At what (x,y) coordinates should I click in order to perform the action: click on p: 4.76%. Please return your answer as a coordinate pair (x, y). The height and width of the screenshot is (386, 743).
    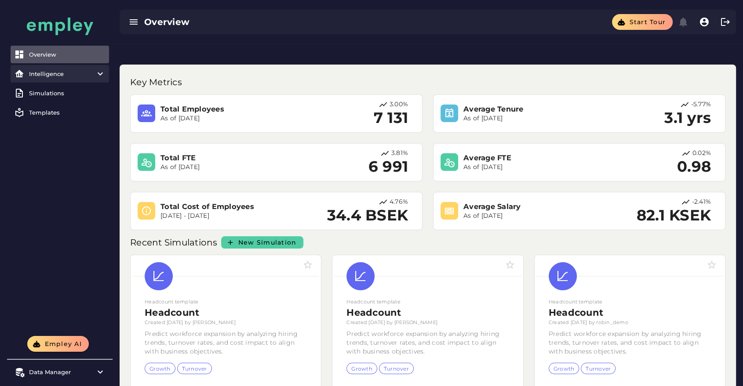
    Looking at the image, I should click on (399, 202).